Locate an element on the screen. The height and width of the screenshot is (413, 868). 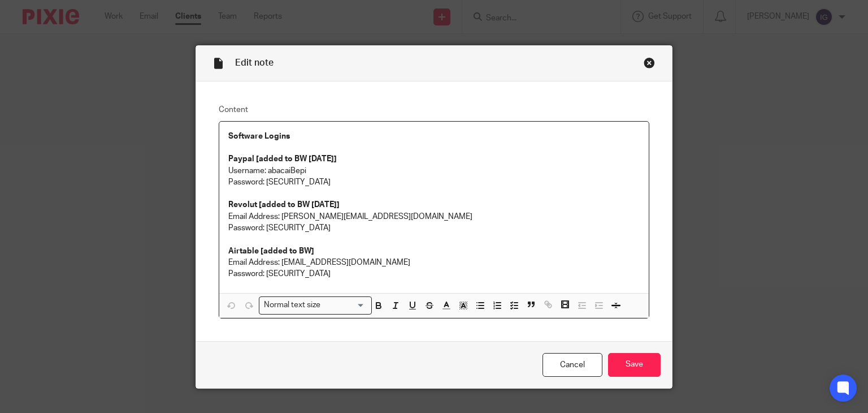
span: Edit note is located at coordinates (255, 63).